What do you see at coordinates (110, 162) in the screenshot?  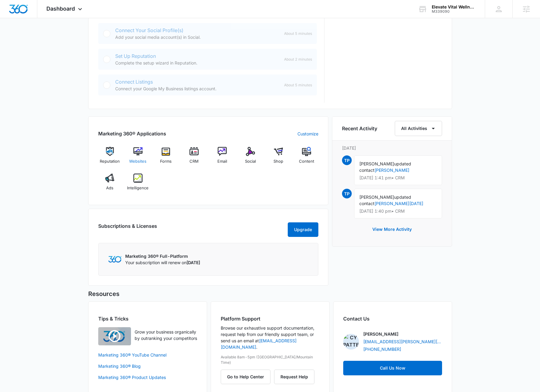 I see `span: Reputation` at bounding box center [110, 162].